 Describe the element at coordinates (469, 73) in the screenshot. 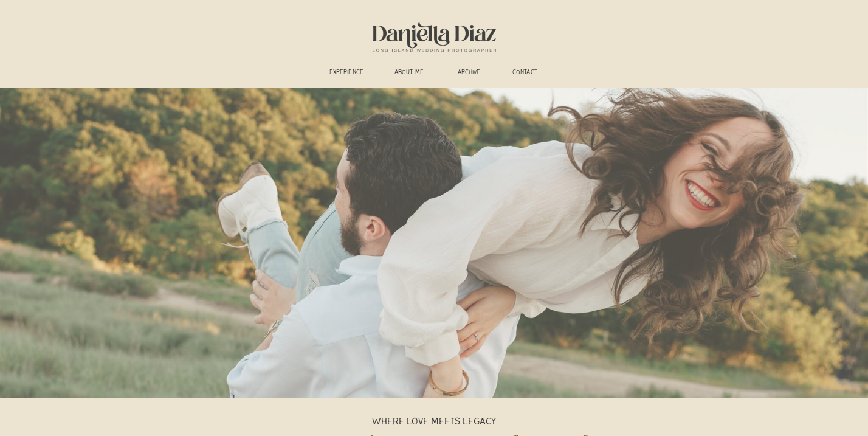

I see `a: ARCHIVE` at that location.